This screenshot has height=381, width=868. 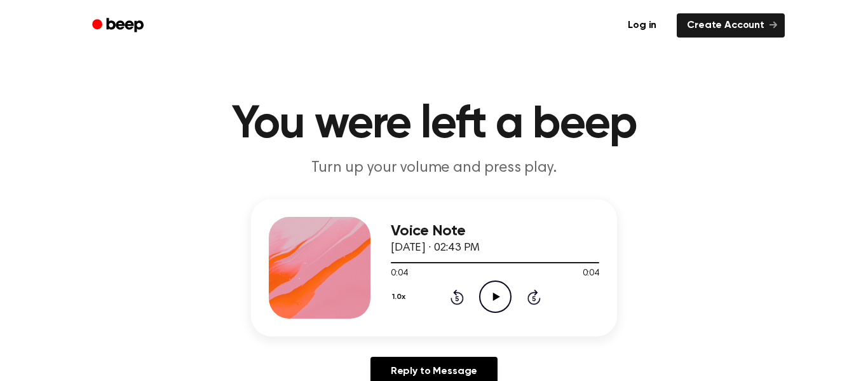 What do you see at coordinates (731, 25) in the screenshot?
I see `a: Create Account` at bounding box center [731, 25].